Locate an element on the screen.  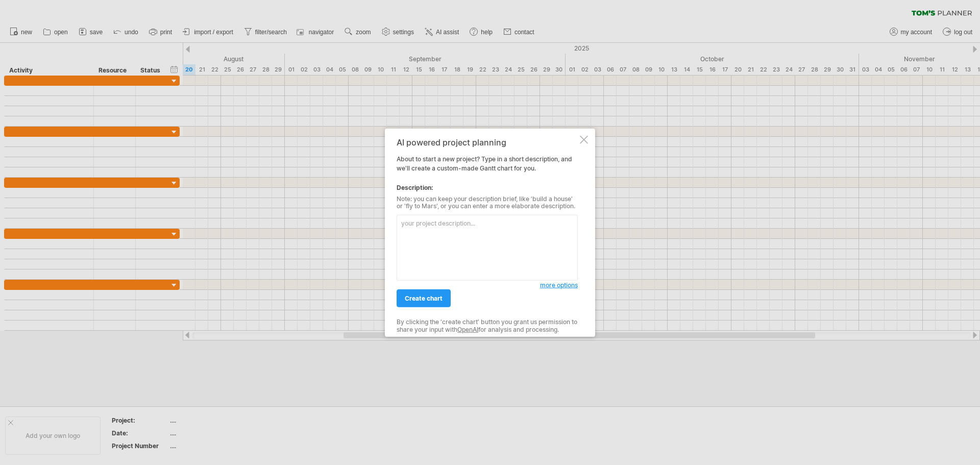
a: create chart is located at coordinates (423, 298).